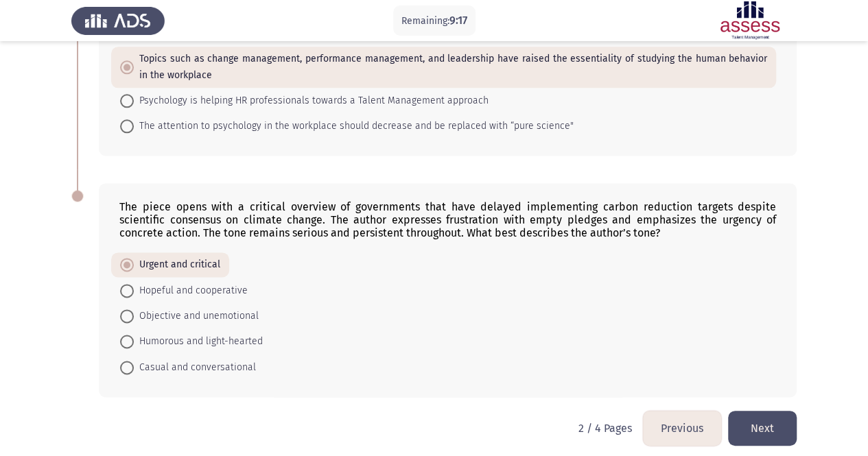  What do you see at coordinates (190, 290) in the screenshot?
I see `span: Hopeful and cooperative` at bounding box center [190, 290].